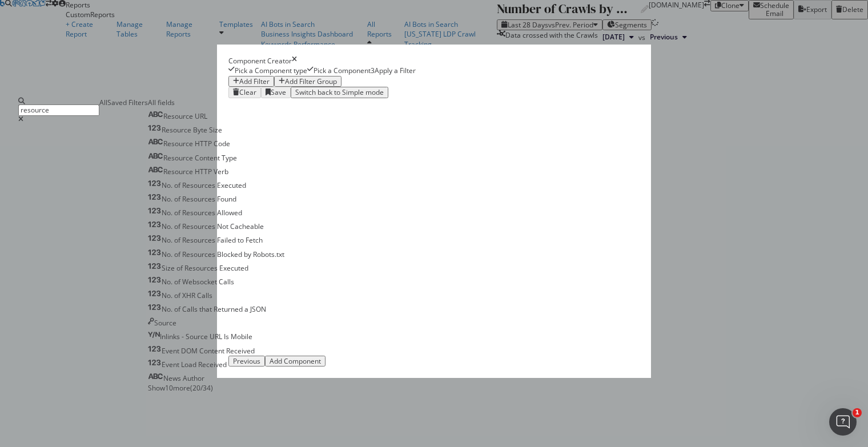 This screenshot has width=868, height=447. Describe the element at coordinates (254, 81) in the screenshot. I see `div: Add Filter` at that location.